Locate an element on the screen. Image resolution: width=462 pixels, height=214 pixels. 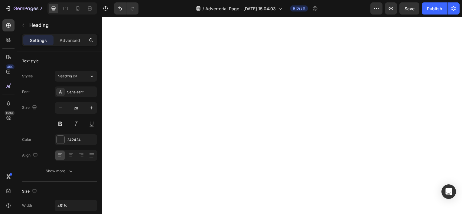
div: Undo/Redo is located at coordinates (126, 8).